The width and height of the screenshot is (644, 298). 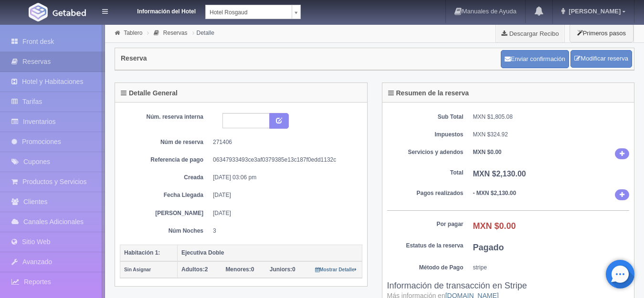 I want to click on a: Hotel Rosgaud, so click(x=253, y=12).